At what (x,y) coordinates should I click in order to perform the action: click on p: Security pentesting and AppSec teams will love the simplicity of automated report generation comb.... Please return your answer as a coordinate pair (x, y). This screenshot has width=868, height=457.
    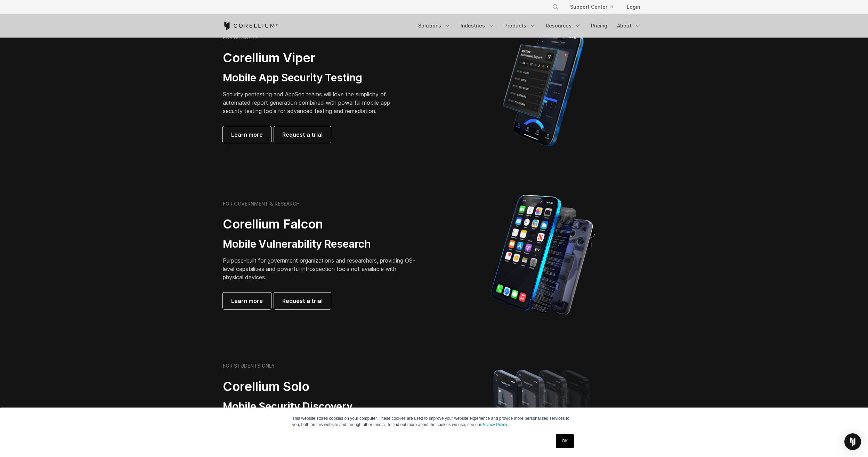
    Looking at the image, I should click on (312, 102).